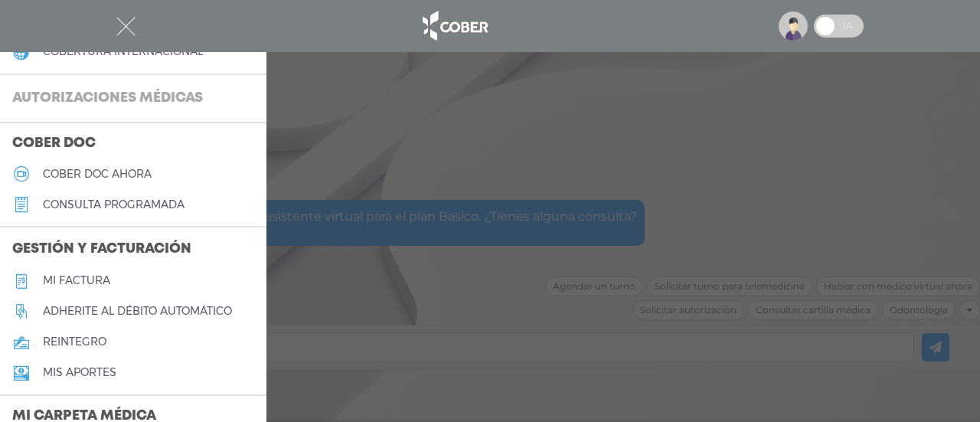  Describe the element at coordinates (137, 311) in the screenshot. I see `h5: Adherite al débito automático` at that location.